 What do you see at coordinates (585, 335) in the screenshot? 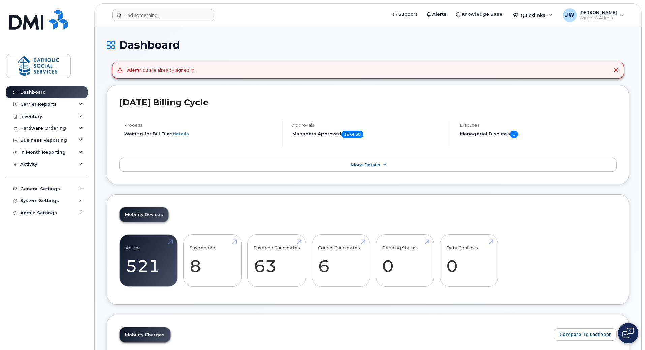
I see `button: Compare To Last Year` at bounding box center [585, 335].